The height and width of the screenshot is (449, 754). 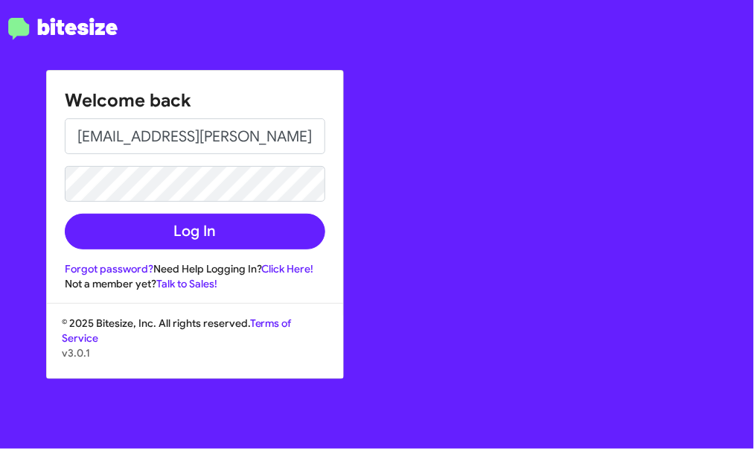 I want to click on a: Talk to Sales!, so click(x=187, y=284).